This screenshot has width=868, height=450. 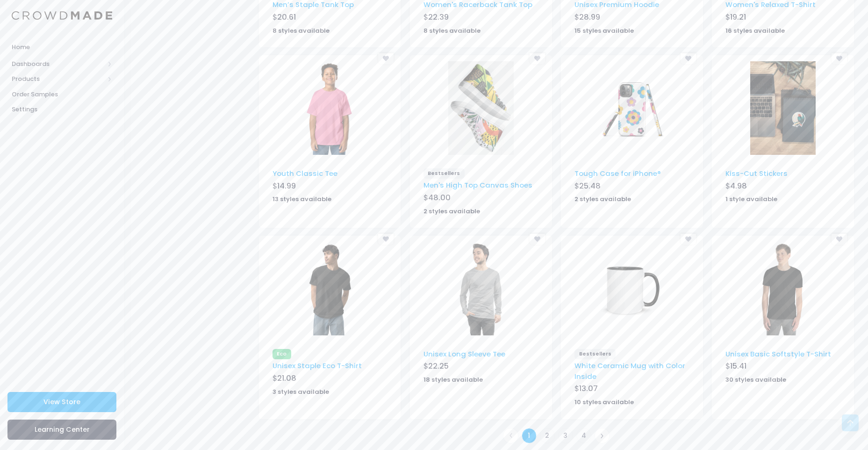 I want to click on span: 15.41, so click(x=738, y=365).